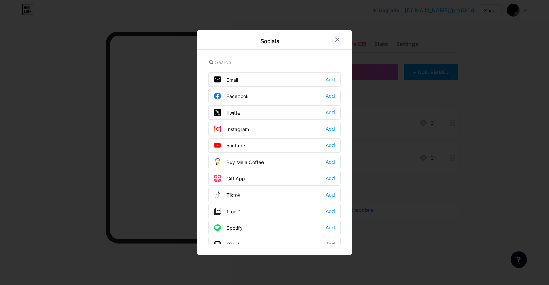 This screenshot has height=285, width=549. What do you see at coordinates (230, 179) in the screenshot?
I see `div: Gift App` at bounding box center [230, 179].